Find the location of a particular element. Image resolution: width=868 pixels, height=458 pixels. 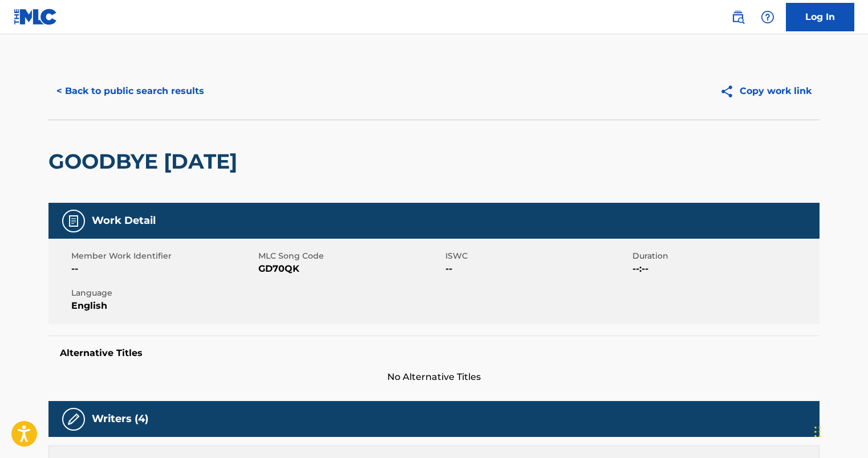

span: Language is located at coordinates (163, 293).